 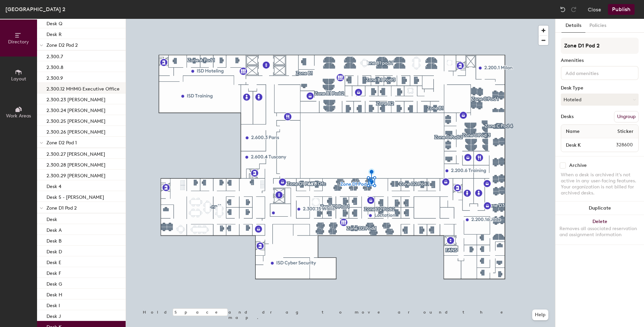 What do you see at coordinates (62, 208) in the screenshot?
I see `span: Zone D1 Pod 2` at bounding box center [62, 208].